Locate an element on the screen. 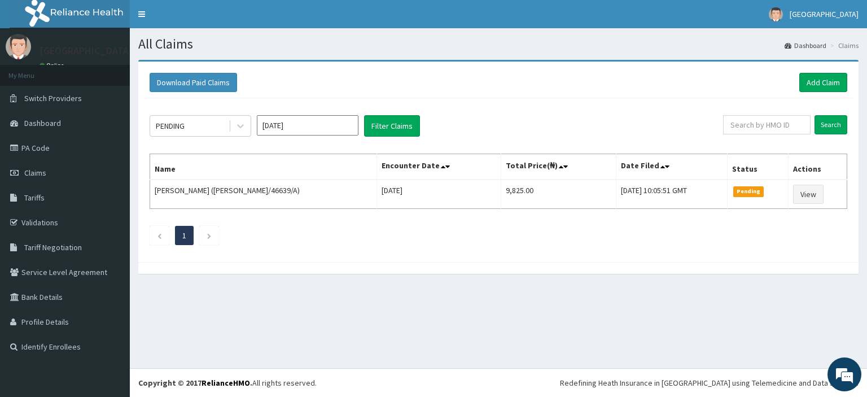  a: Next page is located at coordinates (209, 235).